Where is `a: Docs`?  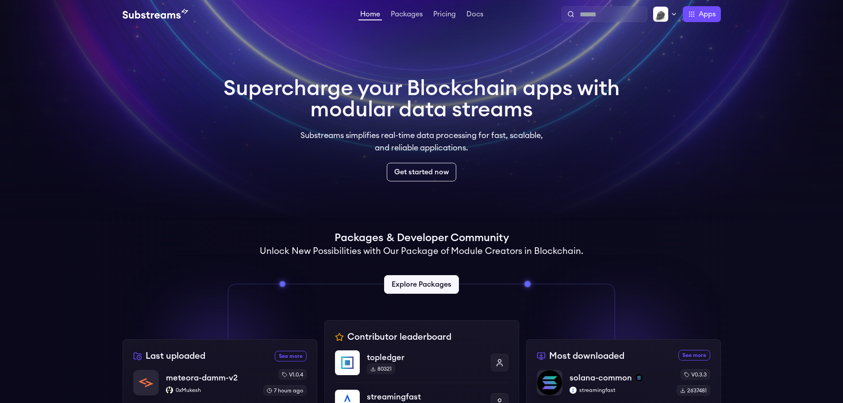
a: Docs is located at coordinates (475, 15).